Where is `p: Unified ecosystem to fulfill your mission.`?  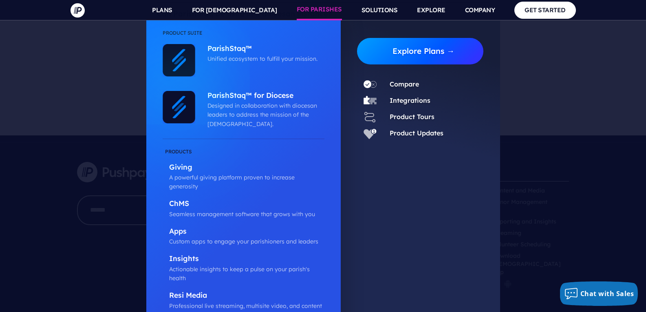 p: Unified ecosystem to fulfill your mission. is located at coordinates (264, 59).